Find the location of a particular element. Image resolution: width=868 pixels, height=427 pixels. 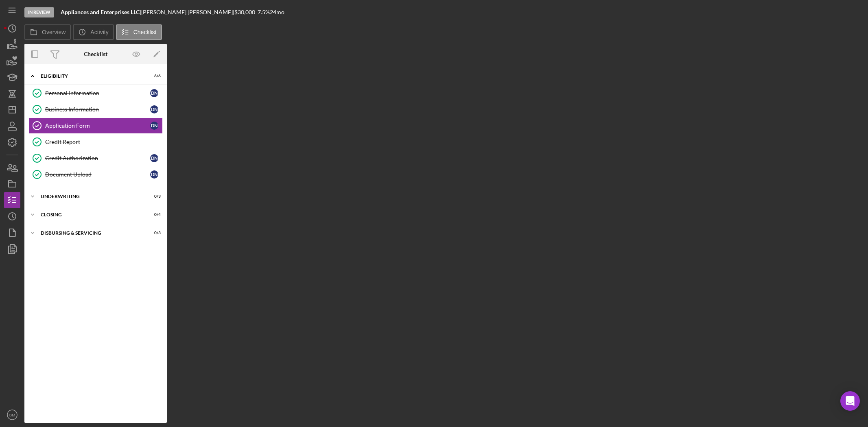

a: Document UploadDN is located at coordinates (95, 174).